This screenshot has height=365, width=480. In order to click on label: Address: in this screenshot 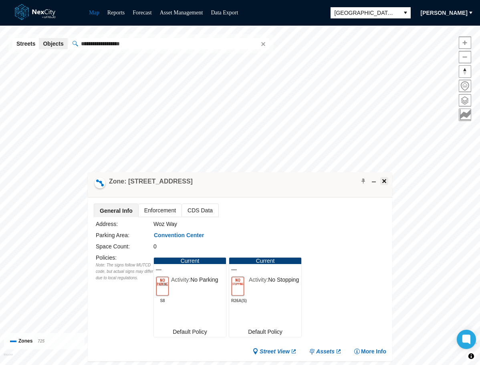, I will do `click(107, 224)`.